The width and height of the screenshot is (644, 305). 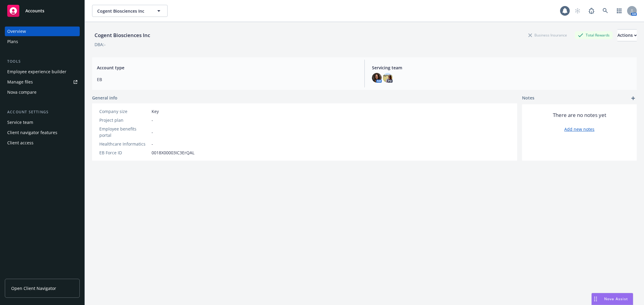 I want to click on div: Service team, so click(x=21, y=122).